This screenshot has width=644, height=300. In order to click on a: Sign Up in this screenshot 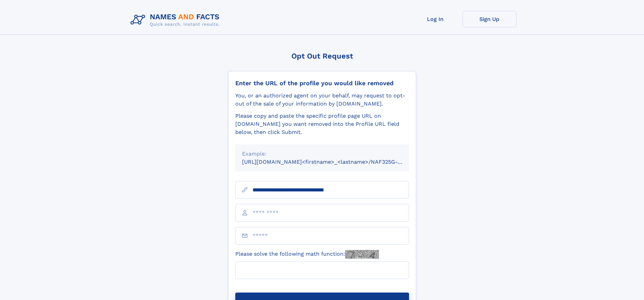, I will do `click(489, 19)`.